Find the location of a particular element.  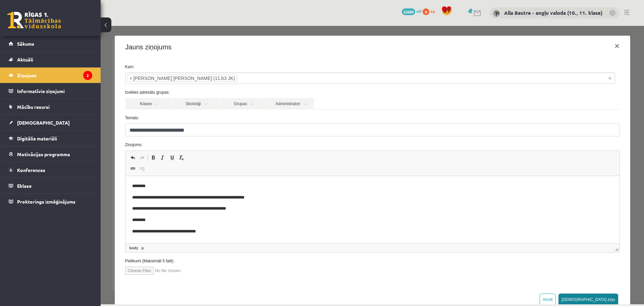

a: Atkārtot (vadīšanas taustiņš+Y) is located at coordinates (42, 132).